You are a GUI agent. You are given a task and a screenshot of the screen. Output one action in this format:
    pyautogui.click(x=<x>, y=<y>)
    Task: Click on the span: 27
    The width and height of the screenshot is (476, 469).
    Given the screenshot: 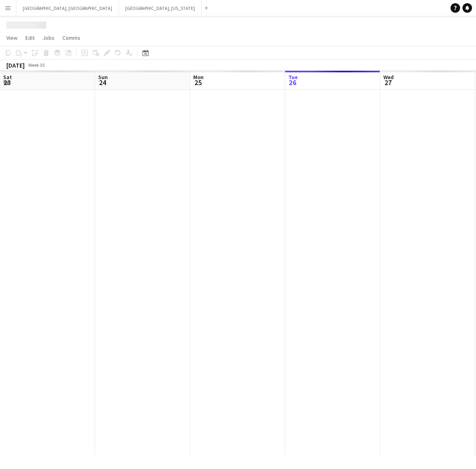 What is the action you would take?
    pyautogui.click(x=388, y=83)
    